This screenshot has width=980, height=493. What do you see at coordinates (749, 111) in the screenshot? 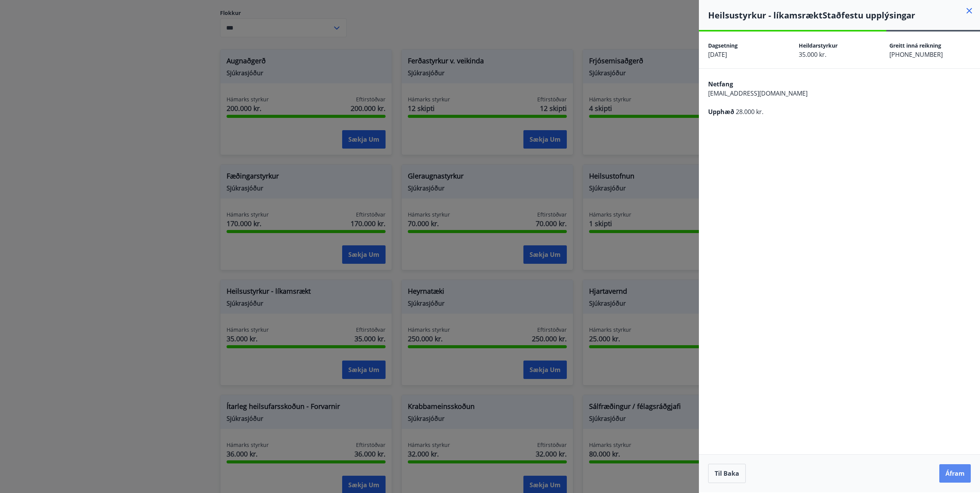
I see `span: 28.000 kr.` at bounding box center [749, 111].